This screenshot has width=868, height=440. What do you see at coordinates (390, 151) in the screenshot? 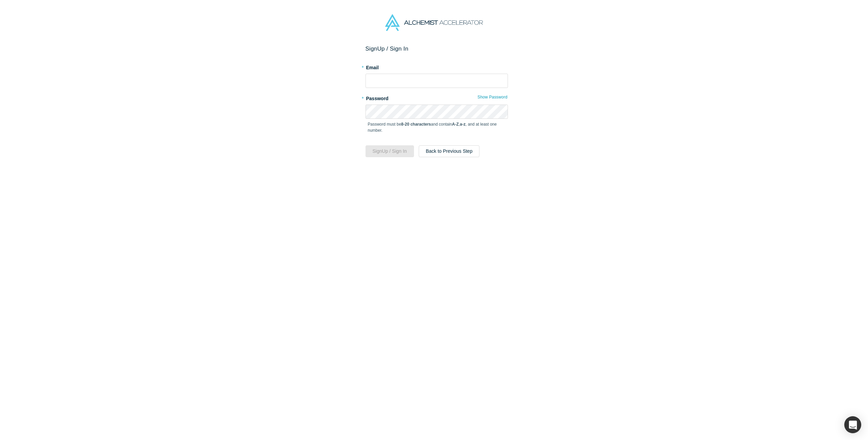
I see `button: SignUp / Sign In` at bounding box center [390, 151].